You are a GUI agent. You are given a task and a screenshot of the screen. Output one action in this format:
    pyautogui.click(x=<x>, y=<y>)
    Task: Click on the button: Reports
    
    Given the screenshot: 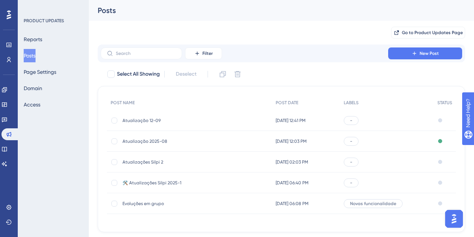 What is the action you would take?
    pyautogui.click(x=33, y=39)
    